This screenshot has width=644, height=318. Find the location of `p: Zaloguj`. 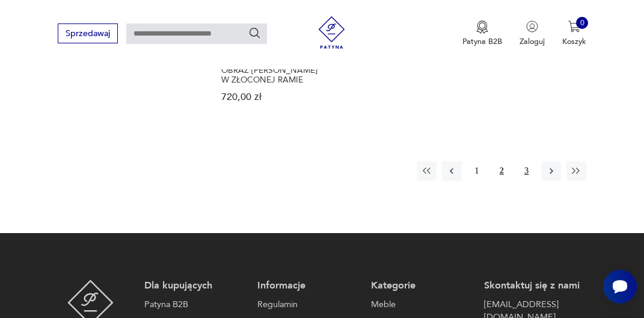

p: Zaloguj is located at coordinates (533, 41).